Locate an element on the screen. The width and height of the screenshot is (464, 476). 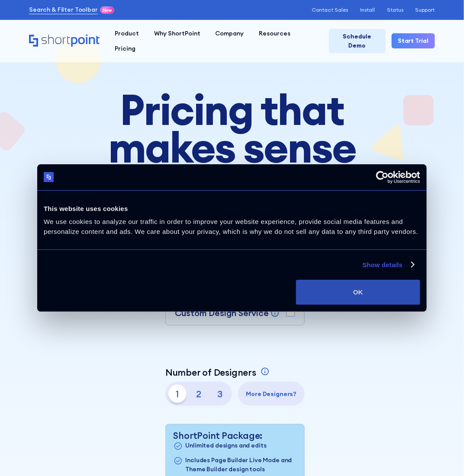
p: Includes Page Builder Live Mode and Theme Builder design tools is located at coordinates (241, 466).